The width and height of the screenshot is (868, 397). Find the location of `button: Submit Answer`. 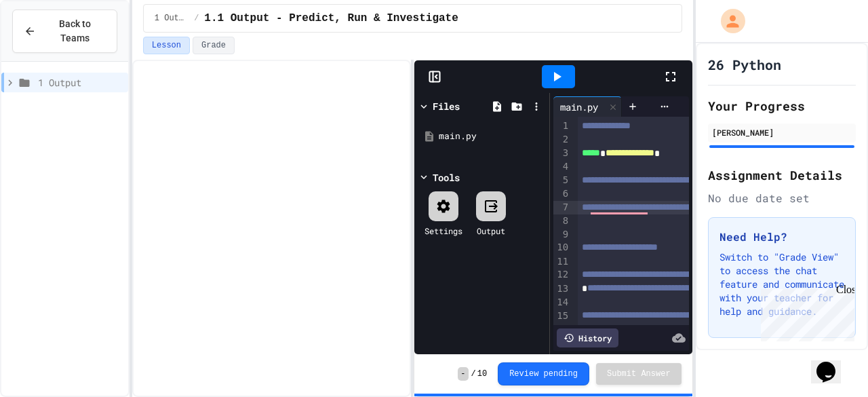

button: Submit Answer is located at coordinates (639, 374).